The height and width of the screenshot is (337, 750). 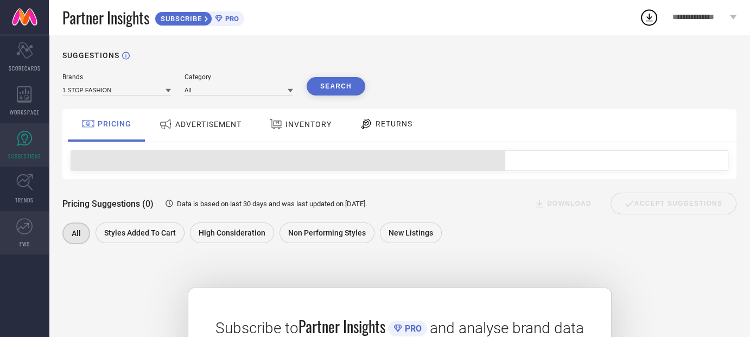 I want to click on span: High Consideration, so click(x=232, y=233).